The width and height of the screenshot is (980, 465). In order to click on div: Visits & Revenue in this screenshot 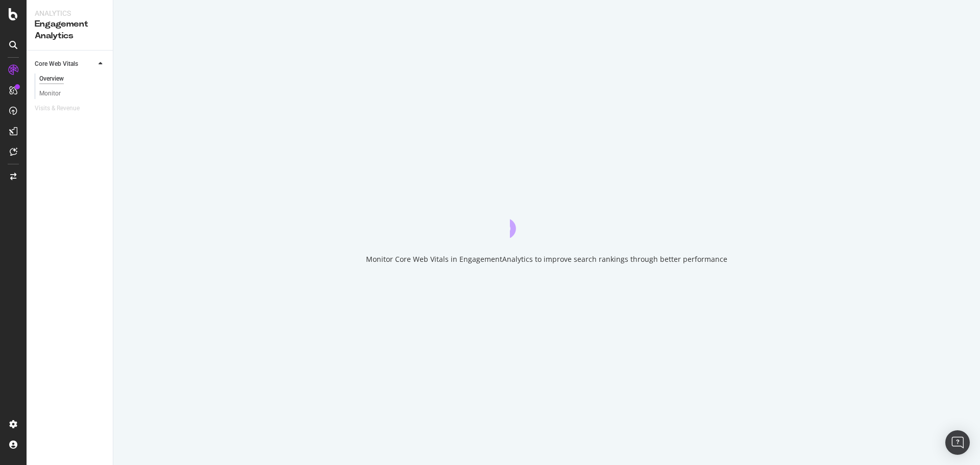, I will do `click(57, 108)`.